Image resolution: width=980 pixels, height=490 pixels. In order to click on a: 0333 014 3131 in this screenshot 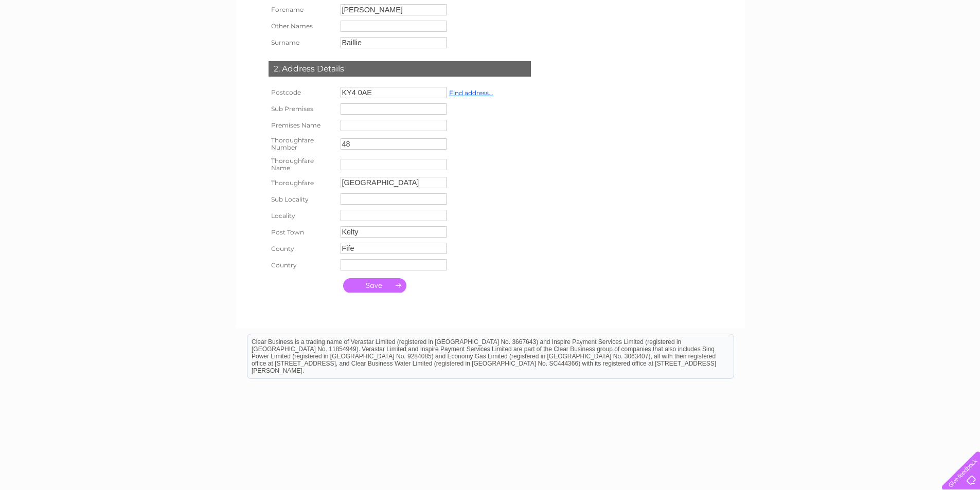, I will do `click(821, 12)`.